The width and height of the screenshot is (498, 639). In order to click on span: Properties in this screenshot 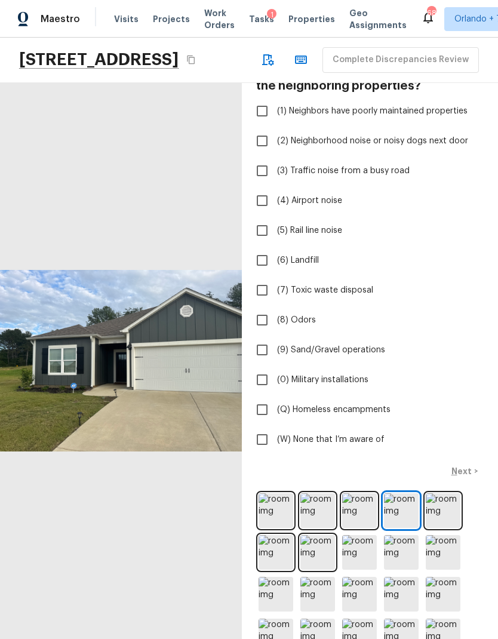, I will do `click(312, 19)`.